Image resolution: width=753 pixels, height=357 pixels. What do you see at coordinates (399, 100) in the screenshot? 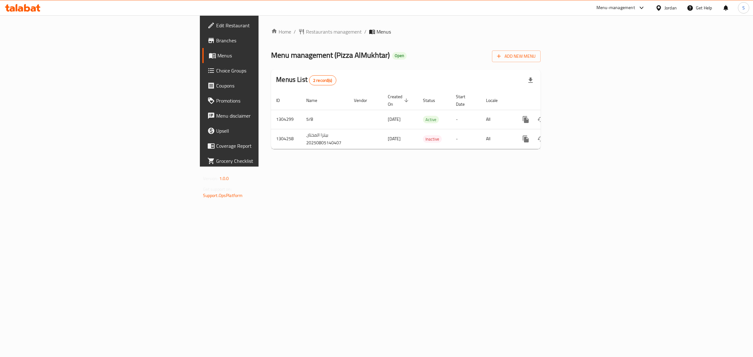
I see `span: Created On` at bounding box center [399, 100].